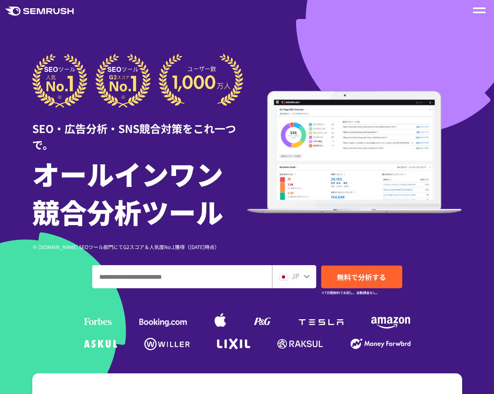 This screenshot has width=494, height=394. What do you see at coordinates (361, 277) in the screenshot?
I see `span: 無料で分析する` at bounding box center [361, 277].